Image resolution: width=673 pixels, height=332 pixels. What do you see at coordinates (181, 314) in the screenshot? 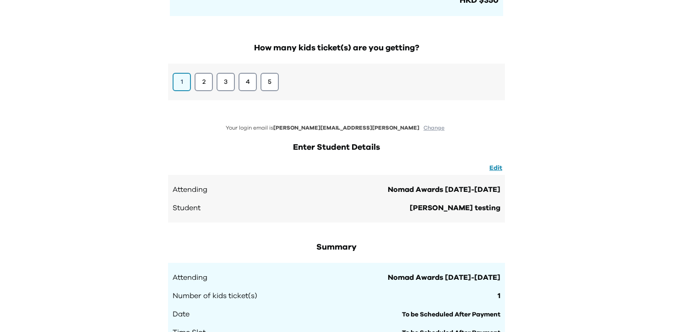
I see `span: Date` at bounding box center [181, 314].